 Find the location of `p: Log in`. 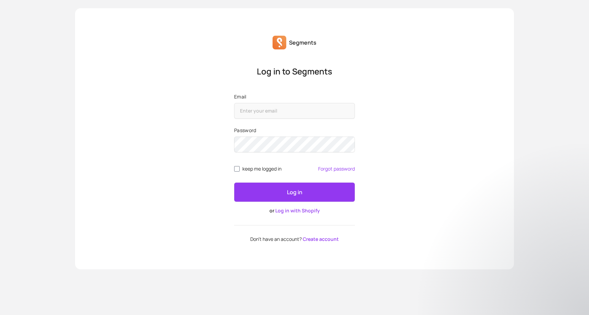

p: Log in is located at coordinates (294, 192).